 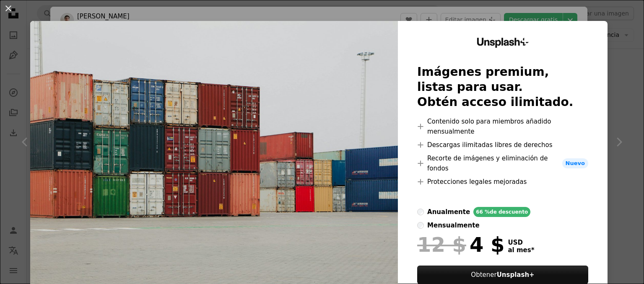 What do you see at coordinates (503, 87) in the screenshot?
I see `h2: Imágenes premium, listas para usar. Obtén acceso ilimitado.` at bounding box center [503, 87].